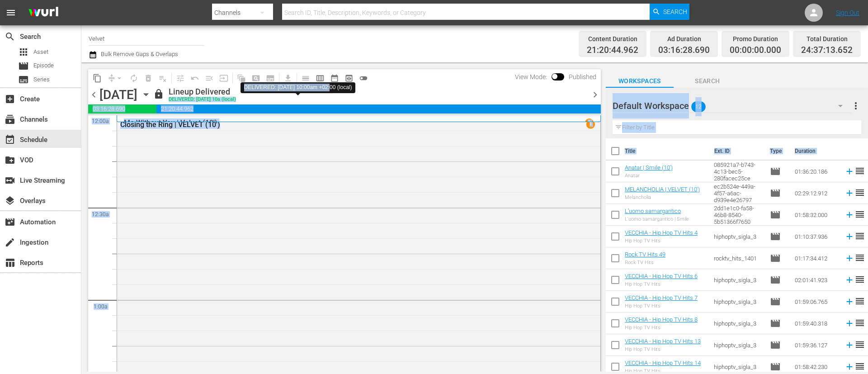 The image size is (868, 374). What do you see at coordinates (756, 50) in the screenshot?
I see `span: 00:00:00.000` at bounding box center [756, 50].